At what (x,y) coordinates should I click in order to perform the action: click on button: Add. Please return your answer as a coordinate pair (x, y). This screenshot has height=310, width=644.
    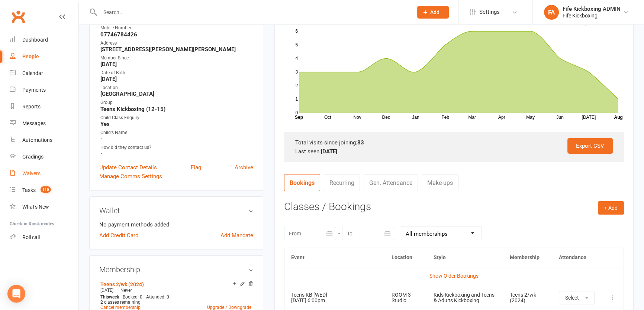
    Looking at the image, I should click on (432, 12).